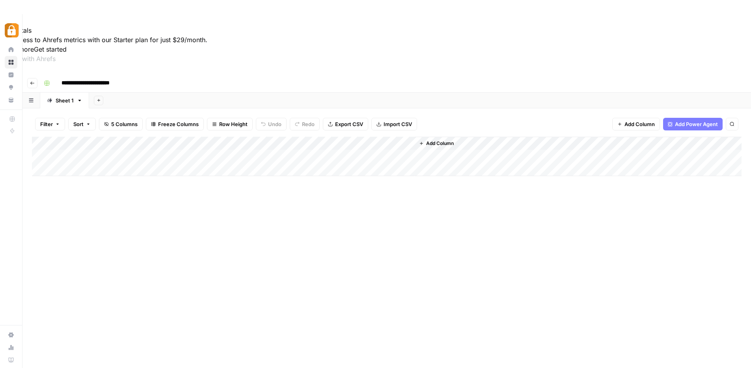 The width and height of the screenshot is (751, 368). I want to click on a: Usage, so click(11, 348).